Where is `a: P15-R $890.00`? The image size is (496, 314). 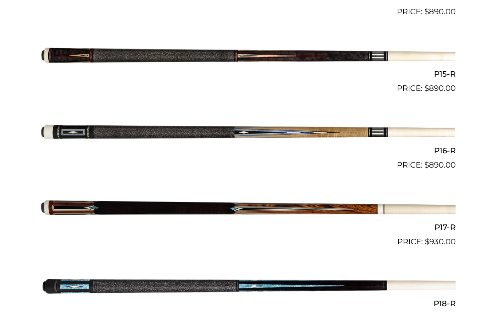
a: P15-R $890.00 is located at coordinates (248, 58).